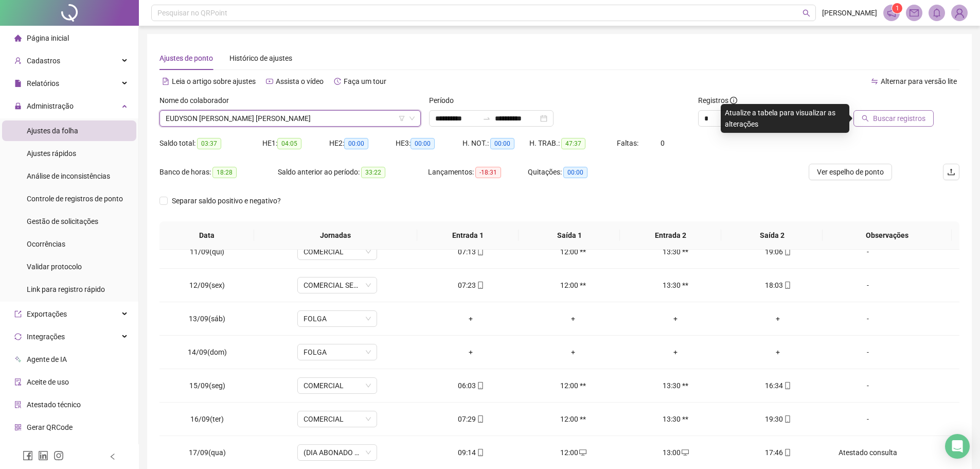 This screenshot has width=980, height=469. I want to click on span: Histórico de ajustes, so click(261, 58).